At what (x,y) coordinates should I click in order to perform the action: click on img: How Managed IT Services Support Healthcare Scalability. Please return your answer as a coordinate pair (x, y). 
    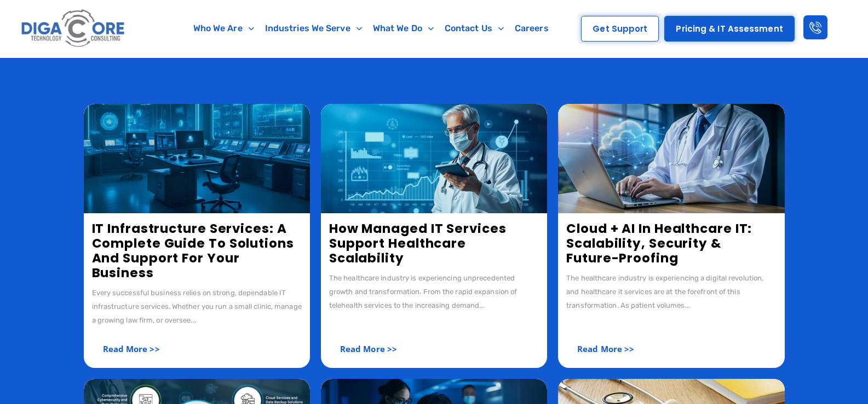
    Looking at the image, I should click on (434, 159).